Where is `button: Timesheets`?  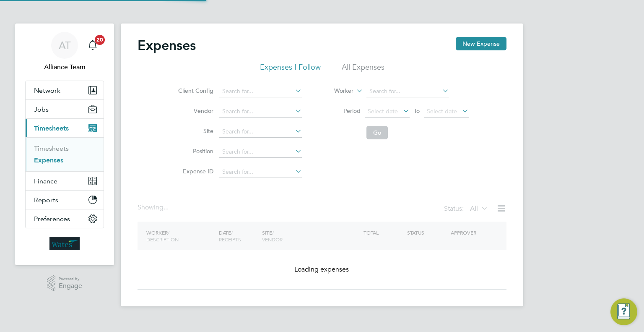
button: Timesheets is located at coordinates (65, 128).